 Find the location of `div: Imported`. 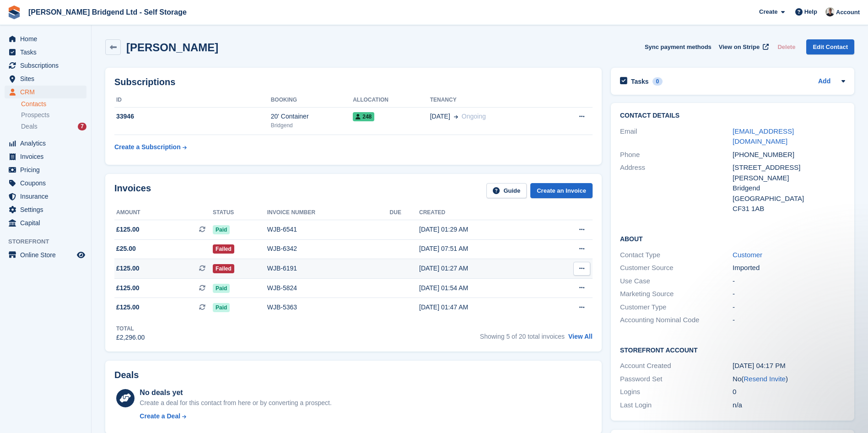

div: Imported is located at coordinates (789, 268).